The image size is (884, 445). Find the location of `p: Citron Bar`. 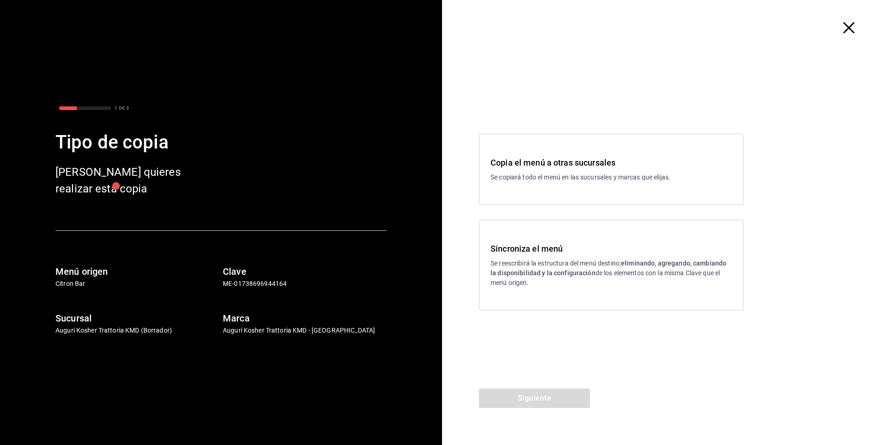

p: Citron Bar is located at coordinates (137, 283).